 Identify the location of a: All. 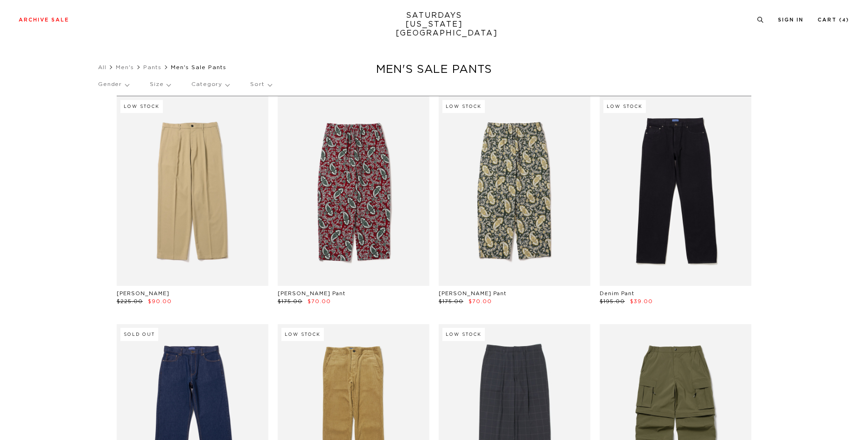
(102, 67).